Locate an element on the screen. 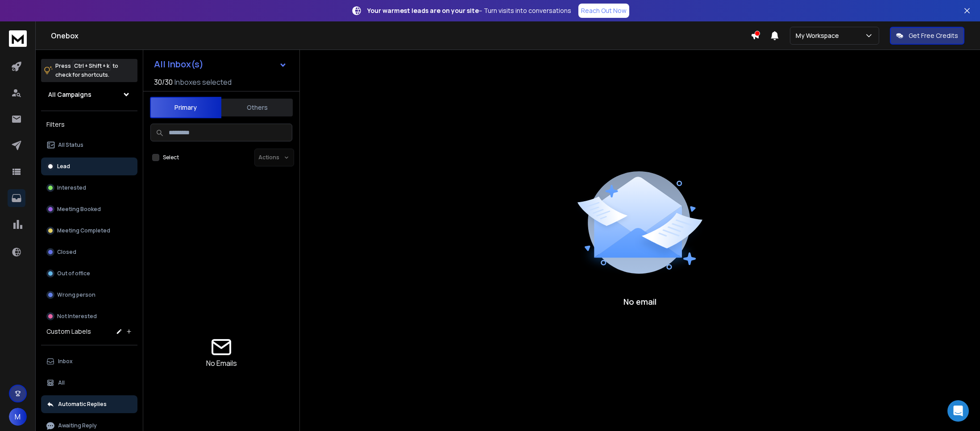 The image size is (980, 431). h1: All Inbox(s) is located at coordinates (178, 64).